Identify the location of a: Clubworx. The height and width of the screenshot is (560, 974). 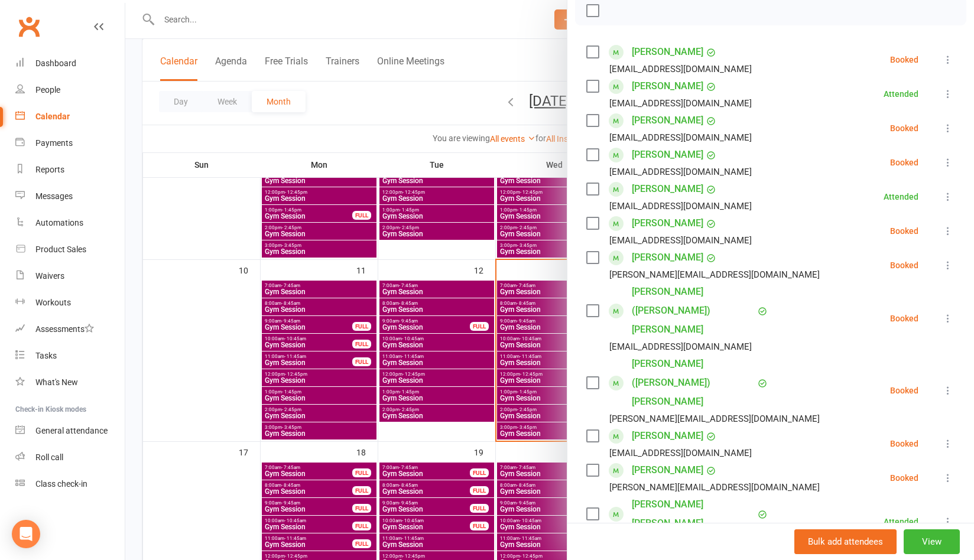
(29, 26).